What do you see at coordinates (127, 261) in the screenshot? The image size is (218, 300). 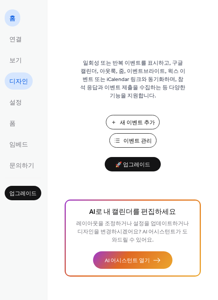 I see `span: AI 어시스턴트 열기` at bounding box center [127, 261].